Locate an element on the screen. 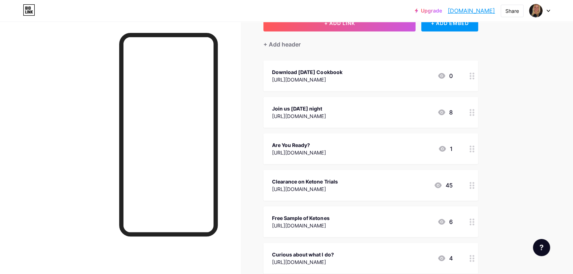  div: 1 is located at coordinates (445, 149).